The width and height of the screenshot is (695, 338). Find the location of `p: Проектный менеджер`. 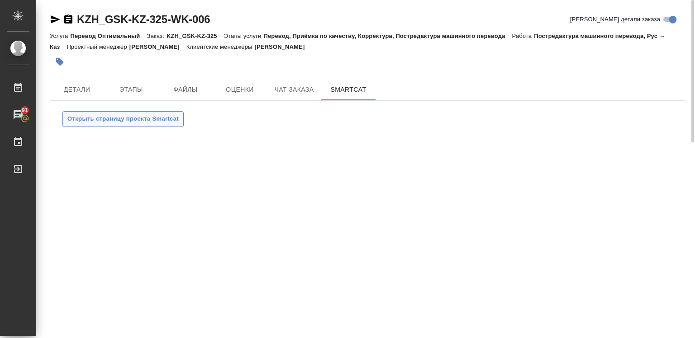

p: Проектный менеджер is located at coordinates (98, 47).